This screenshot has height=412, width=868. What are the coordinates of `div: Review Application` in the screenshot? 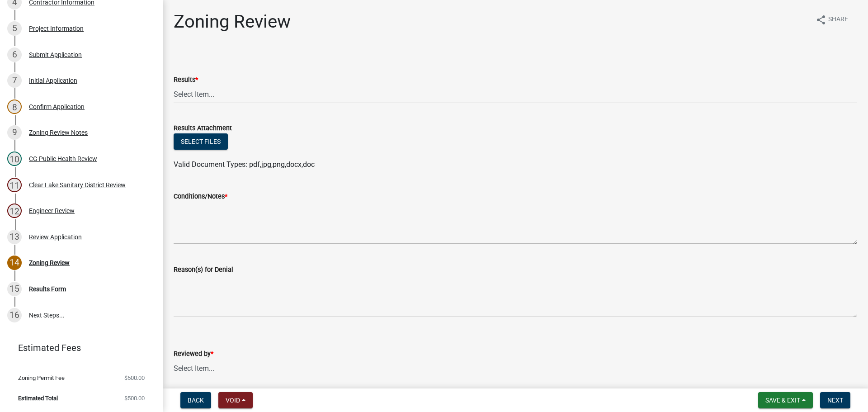 It's located at (55, 236).